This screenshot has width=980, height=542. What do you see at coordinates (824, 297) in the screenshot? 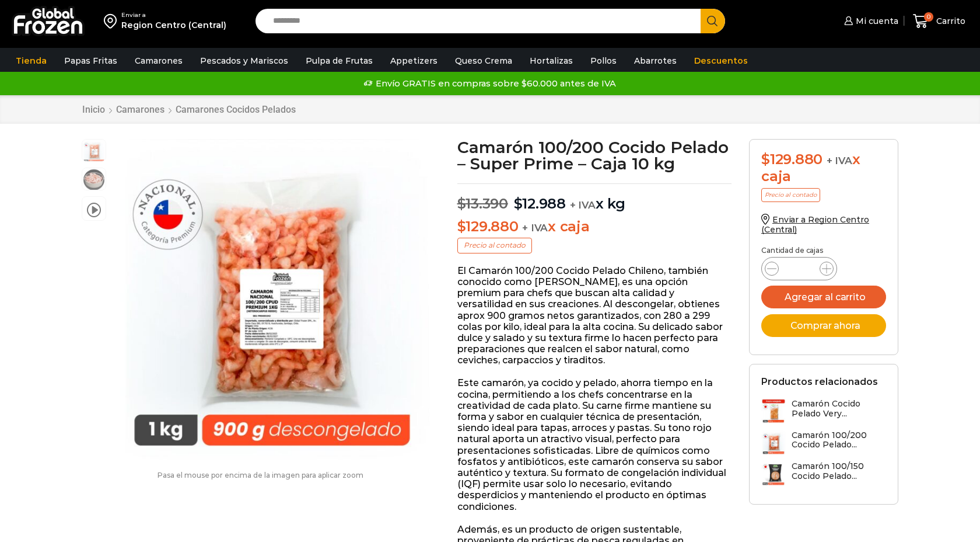
I see `button: Agregar al carrito` at bounding box center [824, 297].